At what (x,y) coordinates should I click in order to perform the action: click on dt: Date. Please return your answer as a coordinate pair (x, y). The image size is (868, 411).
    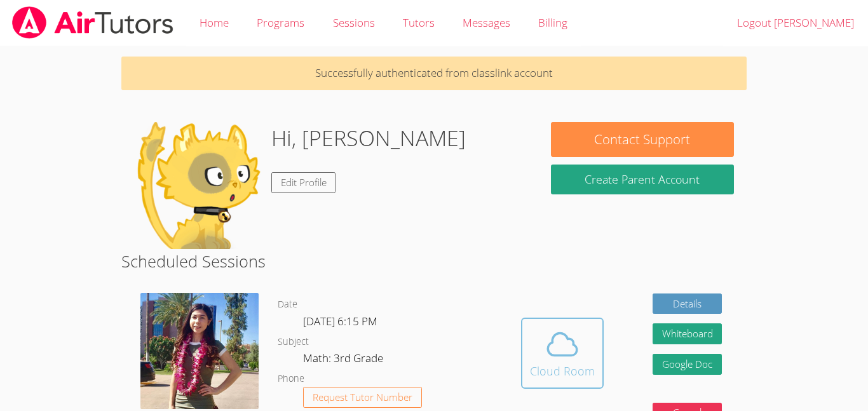
    Looking at the image, I should click on (287, 304).